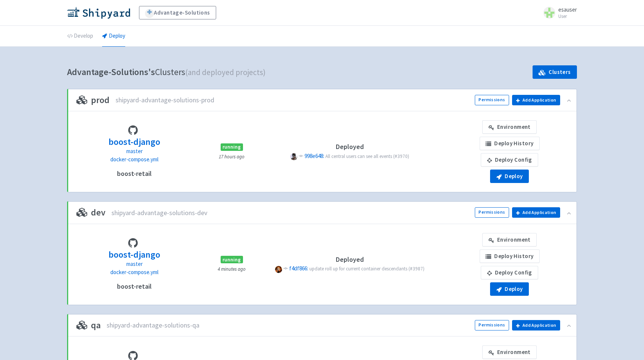 This screenshot has height=360, width=644. Describe the element at coordinates (231, 269) in the screenshot. I see `small: 4 minutes ago` at that location.